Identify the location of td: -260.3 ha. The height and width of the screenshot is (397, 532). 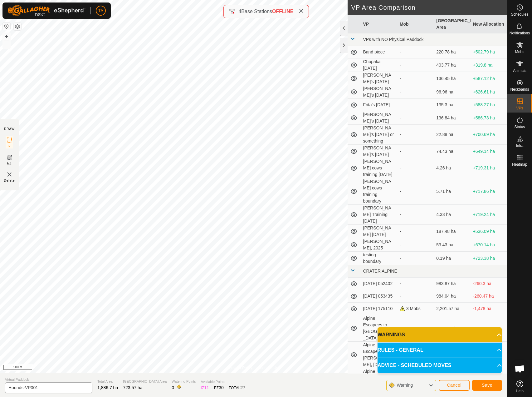
(489, 283).